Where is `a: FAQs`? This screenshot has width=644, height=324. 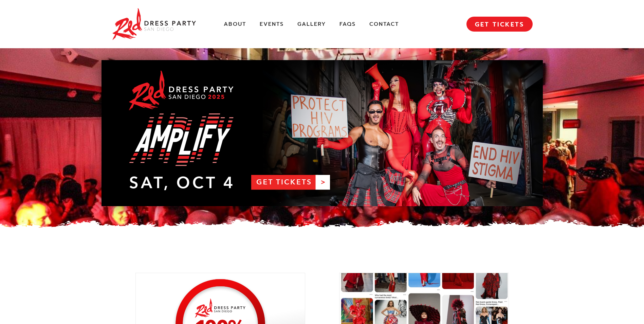
a: FAQs is located at coordinates (348, 24).